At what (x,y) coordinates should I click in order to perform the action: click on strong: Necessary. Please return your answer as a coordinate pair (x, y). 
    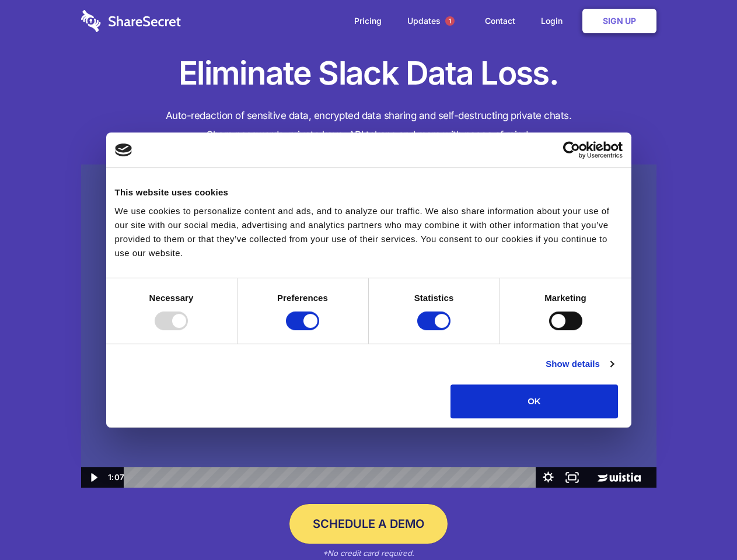
    Looking at the image, I should click on (171, 297).